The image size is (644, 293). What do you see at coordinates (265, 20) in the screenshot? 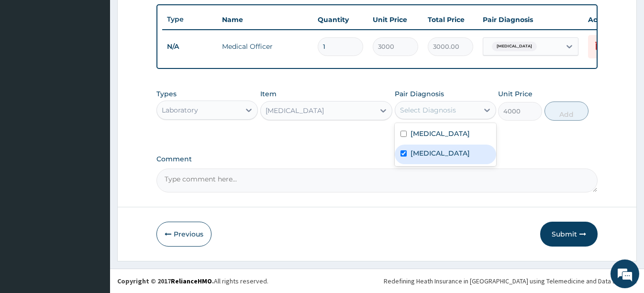
I see `th: Name` at bounding box center [265, 20].